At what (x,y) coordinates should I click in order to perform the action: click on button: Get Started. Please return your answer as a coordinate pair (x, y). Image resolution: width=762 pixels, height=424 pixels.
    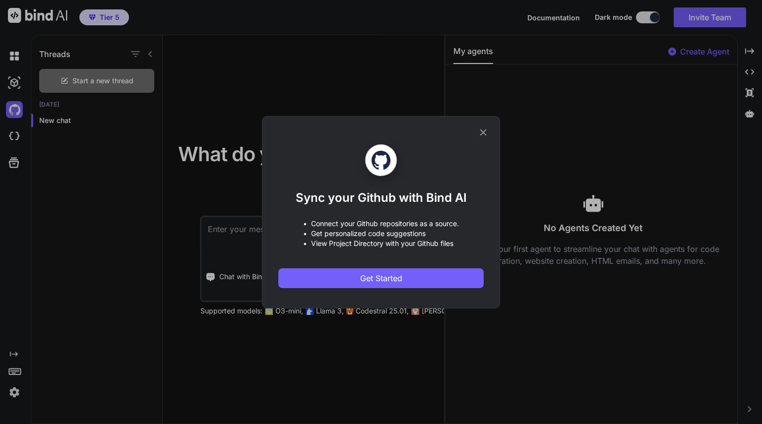
    Looking at the image, I should click on (381, 278).